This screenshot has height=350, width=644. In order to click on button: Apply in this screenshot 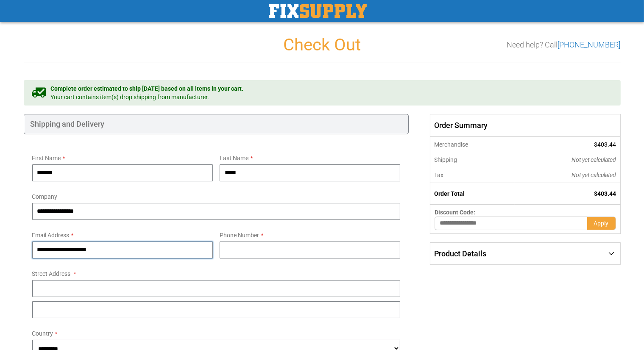, I will do `click(602, 223)`.